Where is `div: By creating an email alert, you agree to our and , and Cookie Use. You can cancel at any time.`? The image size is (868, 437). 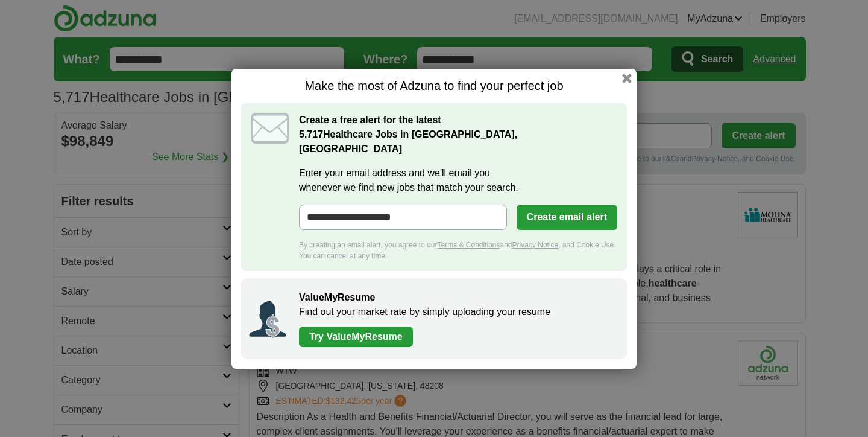
div: By creating an email alert, you agree to our and , and Cookie Use. You can cancel at any time. is located at coordinates (458, 250).